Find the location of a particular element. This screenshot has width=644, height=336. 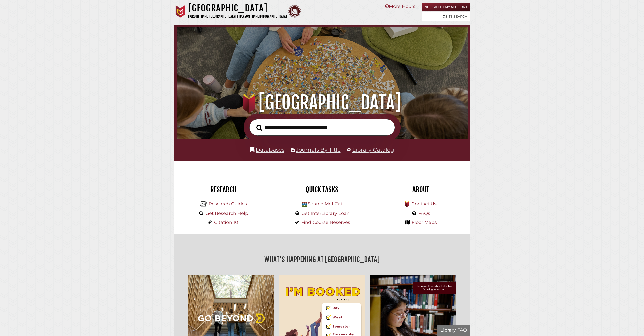

h2: About is located at coordinates (421, 189).